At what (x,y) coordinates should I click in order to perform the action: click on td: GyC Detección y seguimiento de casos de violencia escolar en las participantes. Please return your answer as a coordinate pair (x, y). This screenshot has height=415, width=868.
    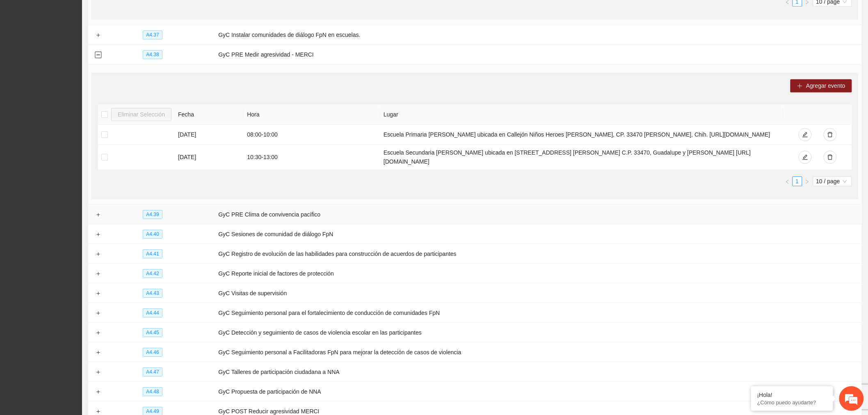
    Looking at the image, I should click on (538, 332).